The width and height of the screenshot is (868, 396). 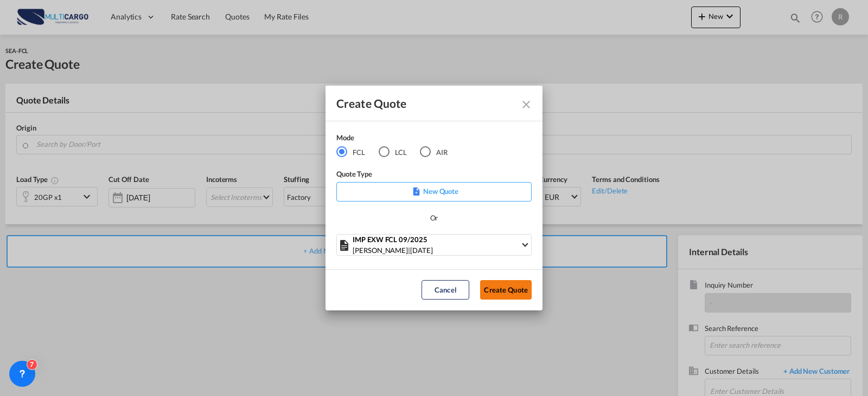 What do you see at coordinates (526, 105) in the screenshot?
I see `md-icon: Close dialog` at bounding box center [526, 105].